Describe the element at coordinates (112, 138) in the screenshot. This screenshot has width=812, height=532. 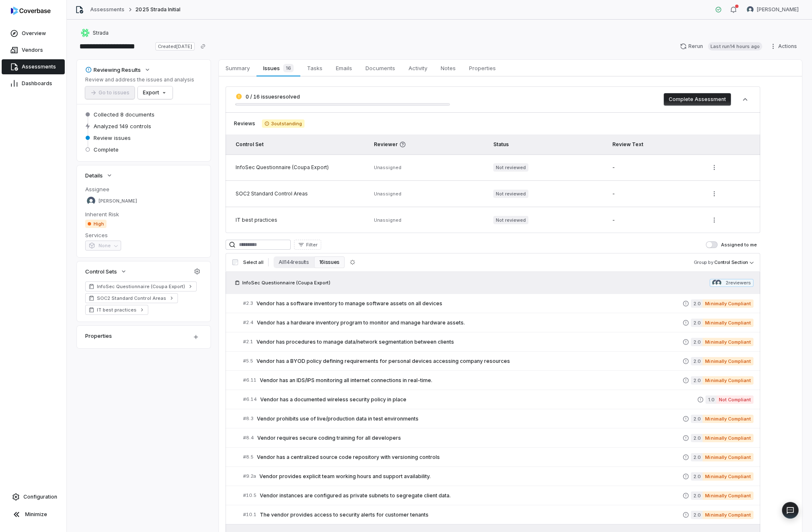
I see `span: Review issues` at that location.